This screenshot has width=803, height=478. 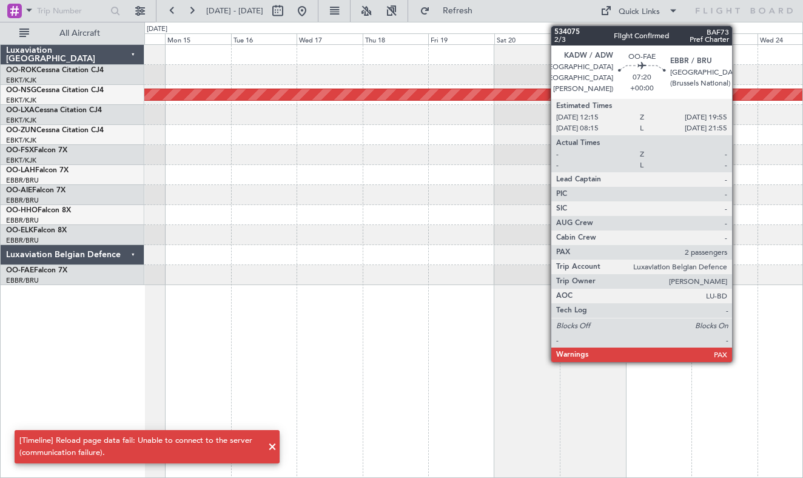 I want to click on span: OO-FSX, so click(x=20, y=150).